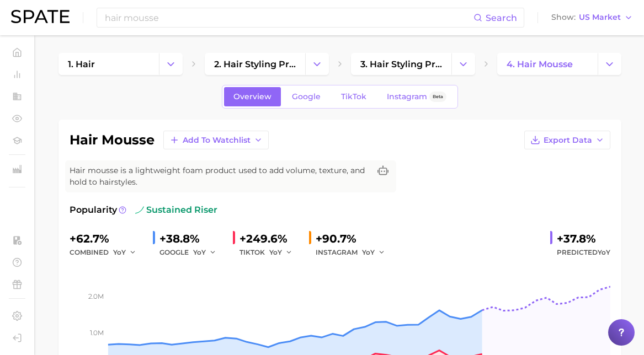  What do you see at coordinates (567, 140) in the screenshot?
I see `button: Export Data` at bounding box center [567, 140].